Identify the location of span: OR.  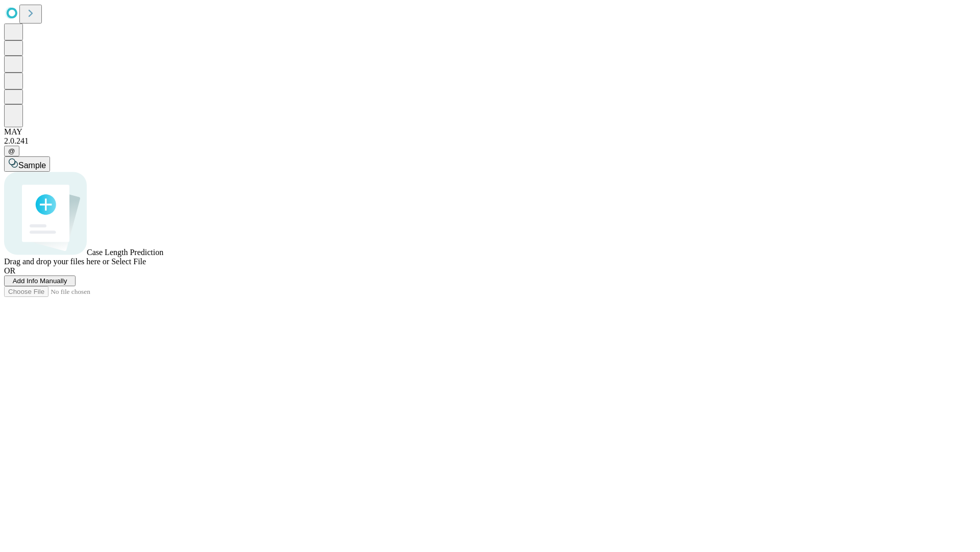
(10, 270).